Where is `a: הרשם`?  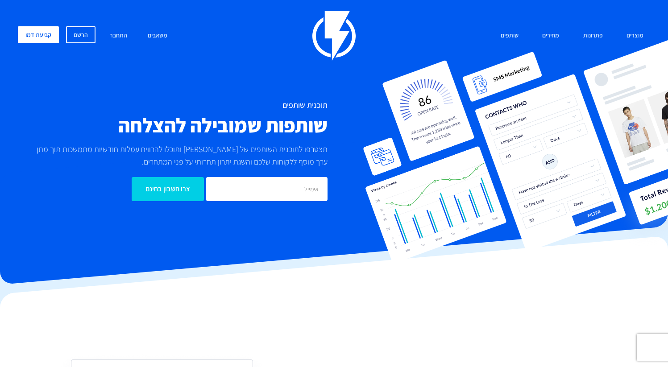
a: הרשם is located at coordinates (81, 35).